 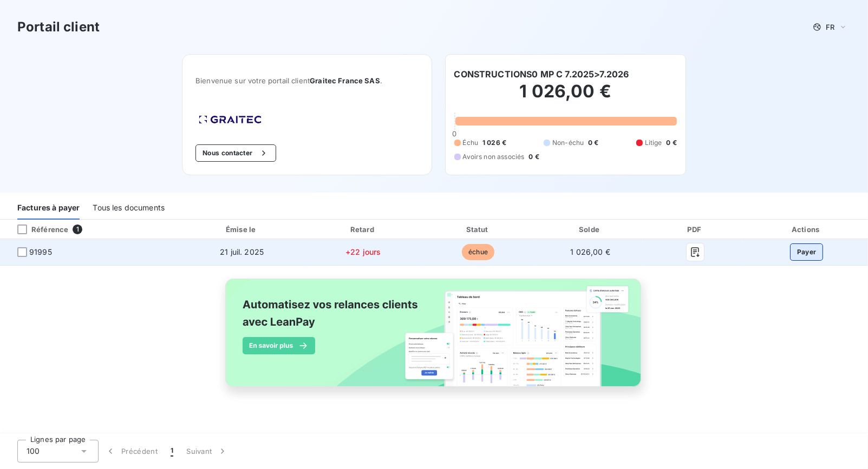 What do you see at coordinates (478, 230) in the screenshot?
I see `div: Statut` at bounding box center [478, 230].